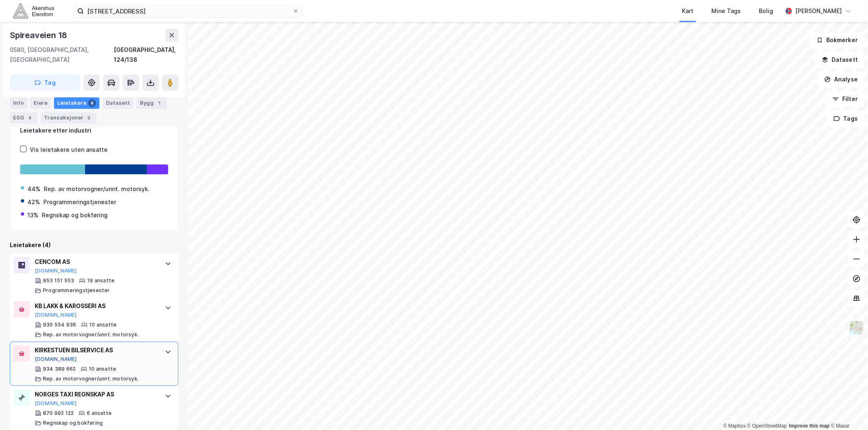 This screenshot has height=430, width=868. I want to click on div: Vis leietakere uten ansatte, so click(69, 150).